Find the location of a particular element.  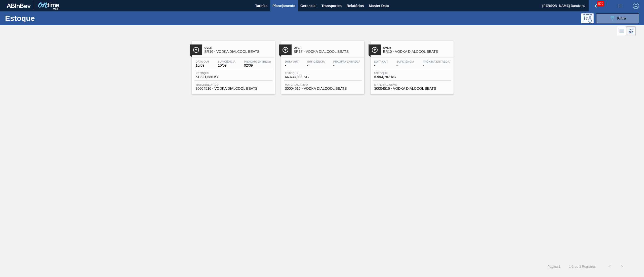

span: BR10 - VODKA DIALCOOL BEATS is located at coordinates (417, 52).